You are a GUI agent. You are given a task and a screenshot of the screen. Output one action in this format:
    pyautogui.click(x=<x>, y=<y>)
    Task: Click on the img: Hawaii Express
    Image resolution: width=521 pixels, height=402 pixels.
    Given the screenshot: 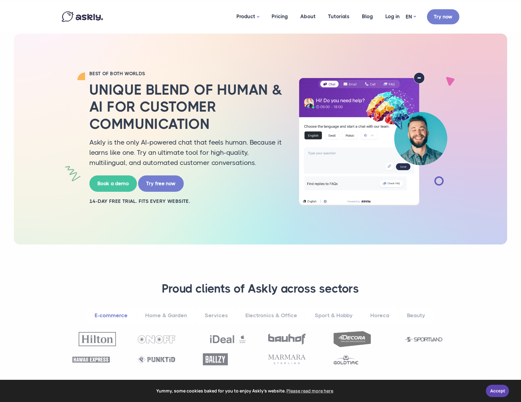 What is the action you would take?
    pyautogui.click(x=91, y=360)
    